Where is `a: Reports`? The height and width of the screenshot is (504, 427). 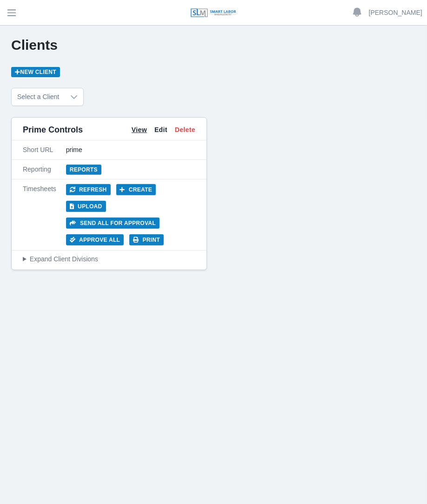
a: Reports is located at coordinates (84, 169).